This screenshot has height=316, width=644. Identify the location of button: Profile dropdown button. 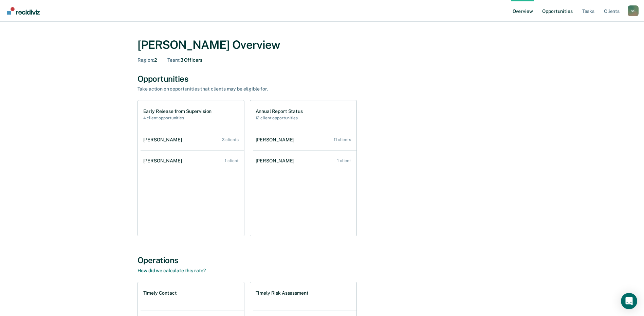
(633, 11).